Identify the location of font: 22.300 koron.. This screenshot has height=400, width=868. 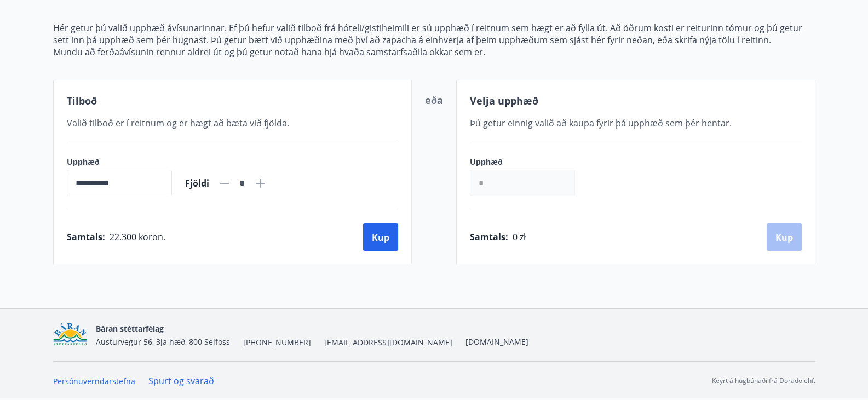
(137, 237).